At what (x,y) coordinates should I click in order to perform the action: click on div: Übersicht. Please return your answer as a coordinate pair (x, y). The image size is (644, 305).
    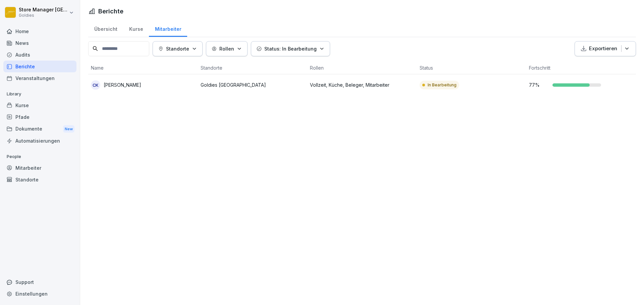
    Looking at the image, I should click on (106, 28).